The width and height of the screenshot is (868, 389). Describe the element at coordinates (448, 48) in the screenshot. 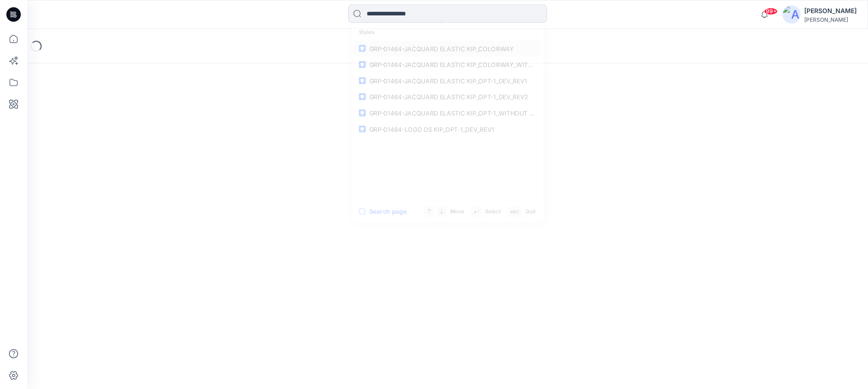

I see `a: GRP-01464-JACQUARD ELASTIC KIP_COLORWAY` at that location.